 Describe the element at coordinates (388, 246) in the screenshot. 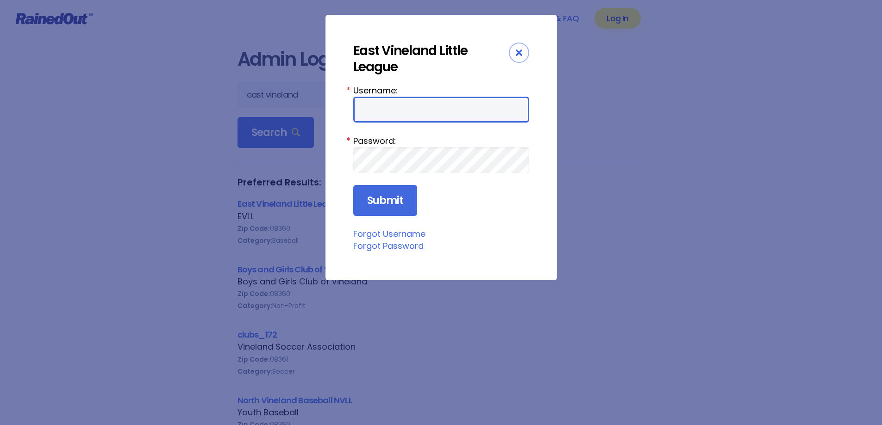

I see `a: Forgot Password` at that location.